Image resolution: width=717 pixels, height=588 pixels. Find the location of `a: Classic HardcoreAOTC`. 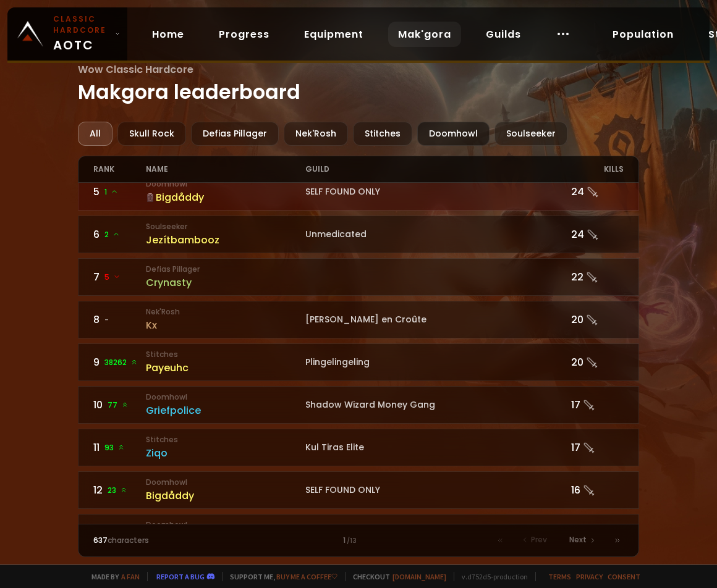

a: Classic HardcoreAOTC is located at coordinates (67, 34).